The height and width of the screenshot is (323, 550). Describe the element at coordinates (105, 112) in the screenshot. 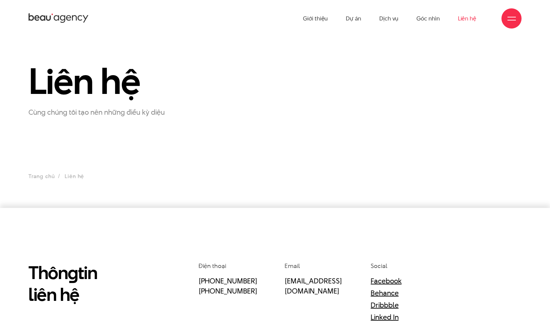

I see `p: Cùng chúng tôi tạo nên những điều kỳ diệu` at that location.